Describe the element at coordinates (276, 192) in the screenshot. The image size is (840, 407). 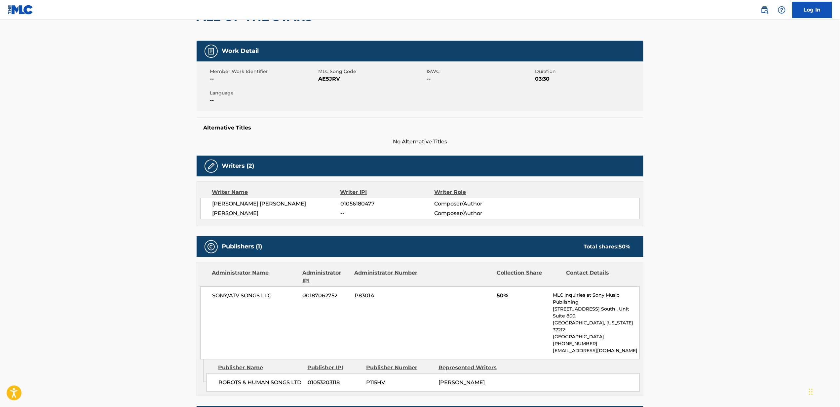
I see `div: Writer Name` at that location.